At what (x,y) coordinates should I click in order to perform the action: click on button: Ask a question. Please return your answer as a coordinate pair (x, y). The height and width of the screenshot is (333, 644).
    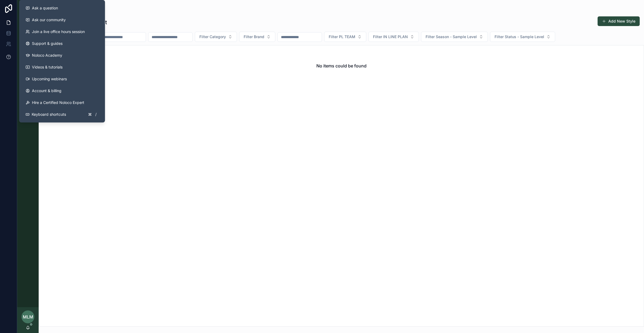
    Looking at the image, I should click on (62, 8).